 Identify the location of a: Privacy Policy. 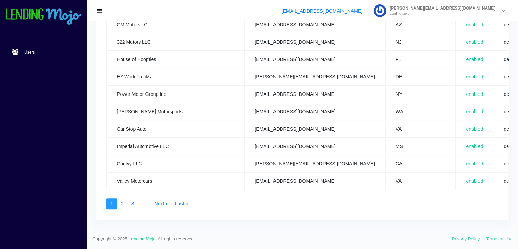
(466, 238).